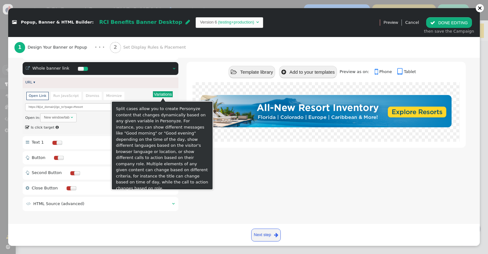  What do you see at coordinates (62, 47) in the screenshot?
I see `a: 1 Design Your Banner or Popup · · ·` at bounding box center [62, 47].